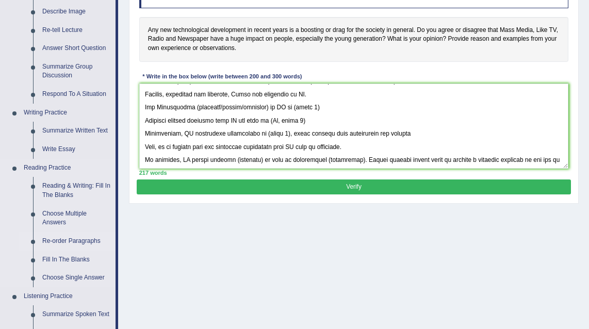 The image size is (589, 329). I want to click on a: Reading Practice, so click(67, 168).